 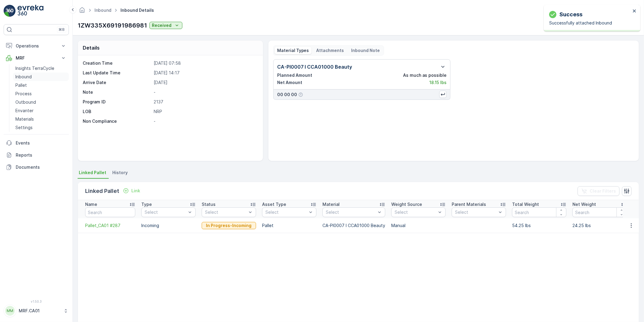 What do you see at coordinates (117, 73) in the screenshot?
I see `p: Last Update Time` at bounding box center [117, 73].